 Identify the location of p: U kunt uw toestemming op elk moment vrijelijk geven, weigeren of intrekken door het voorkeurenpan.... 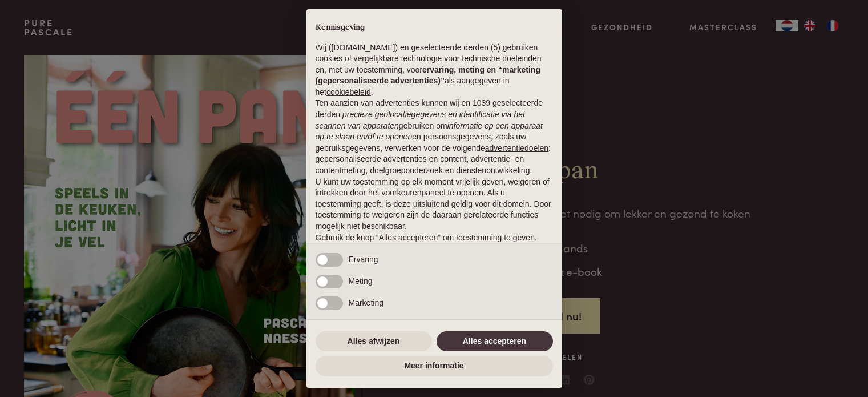
(434, 205).